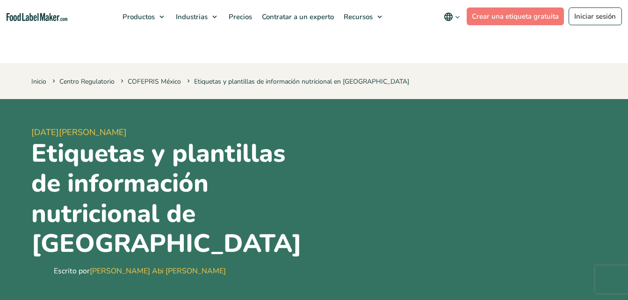 The width and height of the screenshot is (628, 300). Describe the element at coordinates (239, 17) in the screenshot. I see `span: Precios` at that location.